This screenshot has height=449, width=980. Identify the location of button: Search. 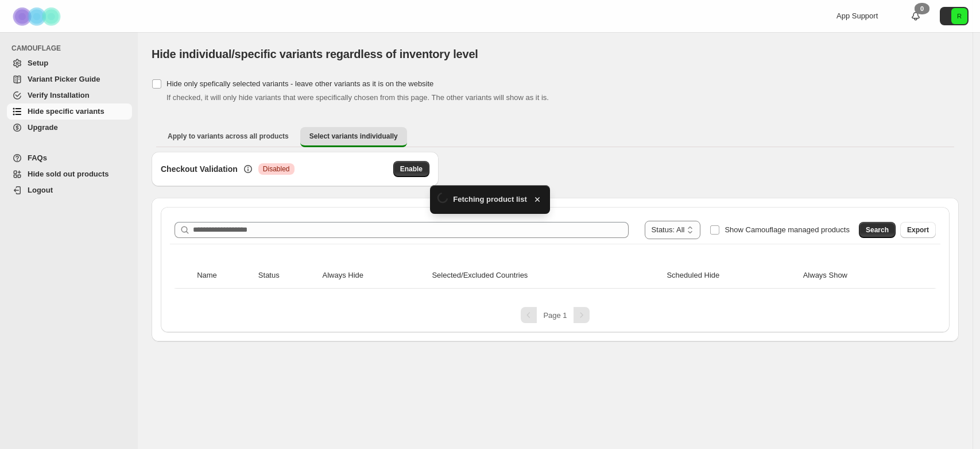
(877, 230).